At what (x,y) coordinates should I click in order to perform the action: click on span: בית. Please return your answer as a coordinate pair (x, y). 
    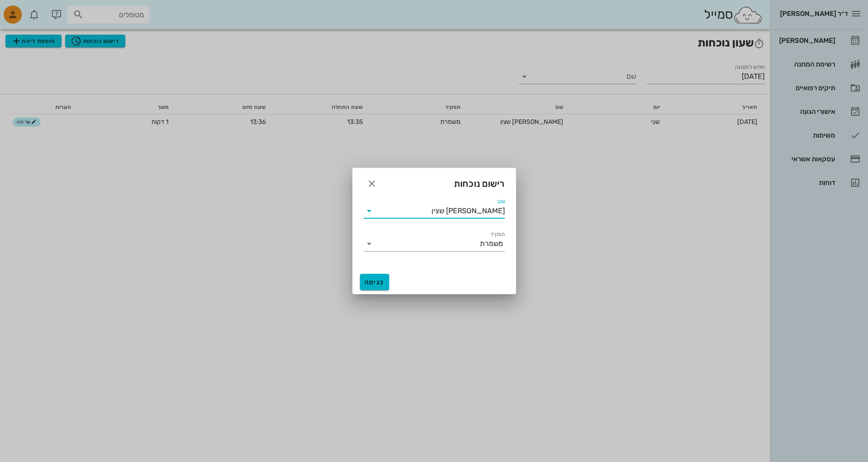
    Looking at the image, I should click on (152, 310).